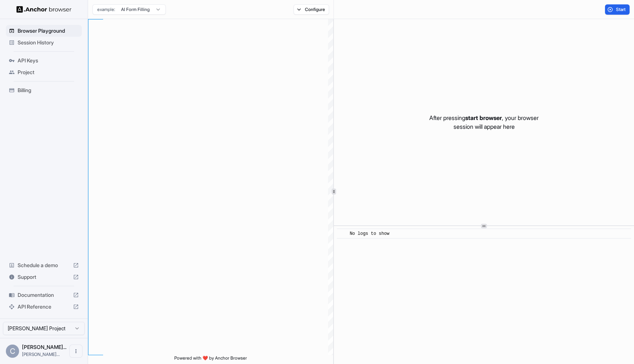 Image resolution: width=634 pixels, height=364 pixels. Describe the element at coordinates (43, 277) in the screenshot. I see `div: Support` at that location.